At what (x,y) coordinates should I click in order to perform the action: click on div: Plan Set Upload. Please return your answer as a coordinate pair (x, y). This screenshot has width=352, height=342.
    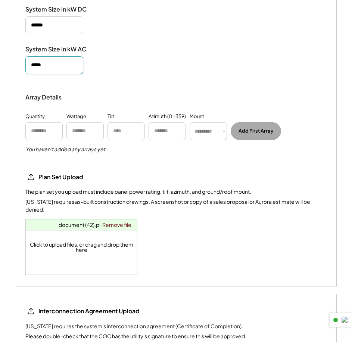
    Looking at the image, I should click on (76, 177).